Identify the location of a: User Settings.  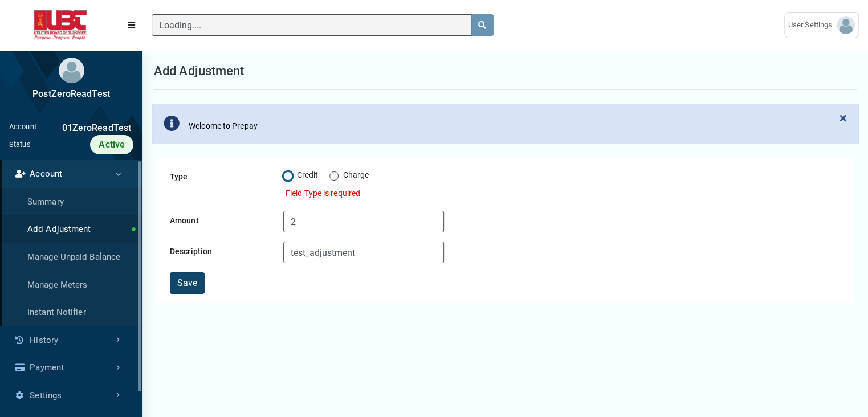
(821, 25).